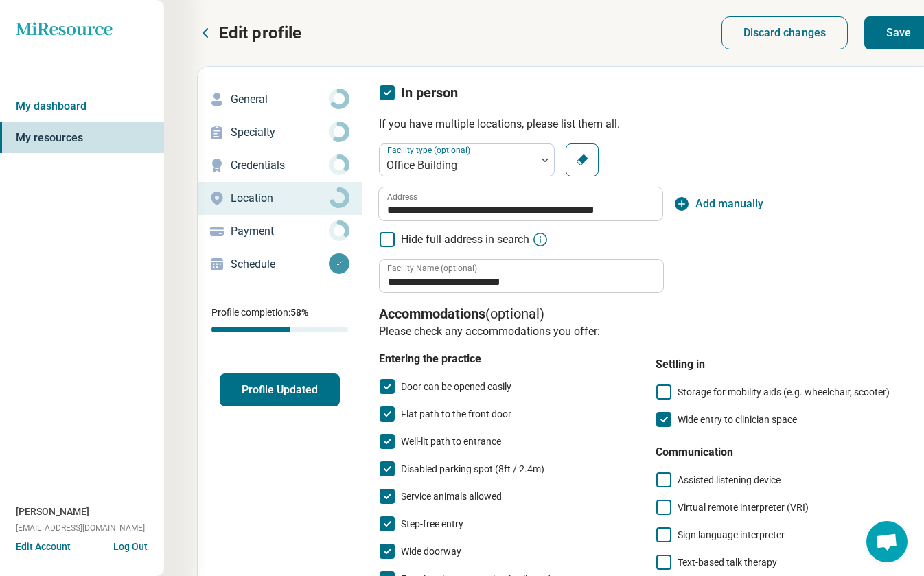  What do you see at coordinates (279, 231) in the screenshot?
I see `a: Payment` at bounding box center [279, 231].